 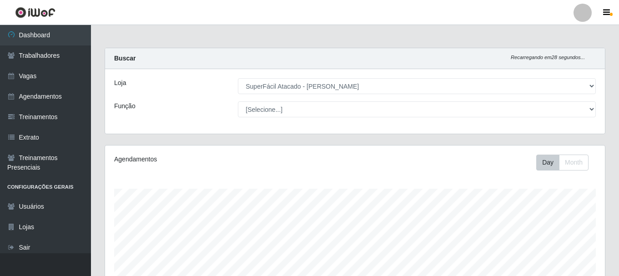 What do you see at coordinates (35, 12) in the screenshot?
I see `img: CoreUI Logo` at bounding box center [35, 12].